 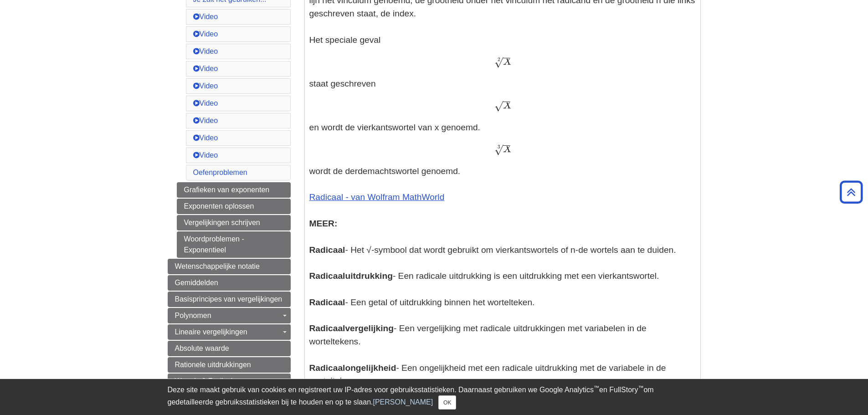 What do you see at coordinates (229, 283) in the screenshot?
I see `a: Gemiddelden` at bounding box center [229, 283].